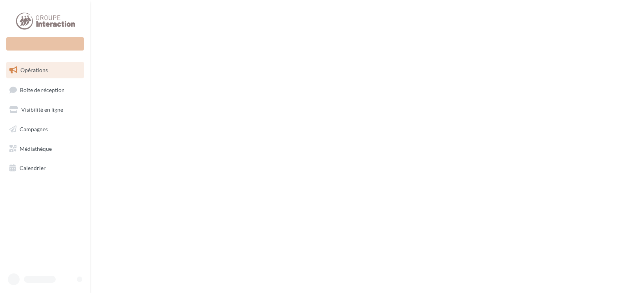  What do you see at coordinates (45, 90) in the screenshot?
I see `a: Boîte de réception` at bounding box center [45, 90].